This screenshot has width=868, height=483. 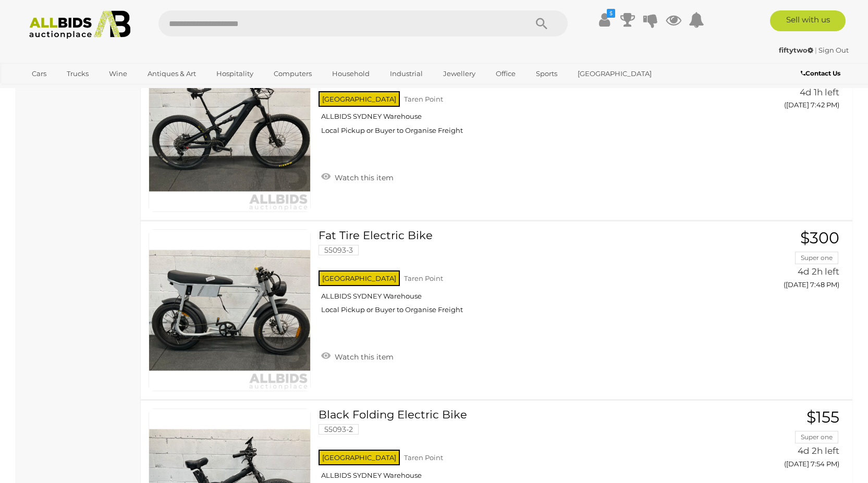 I want to click on a: Contact Us, so click(x=821, y=74).